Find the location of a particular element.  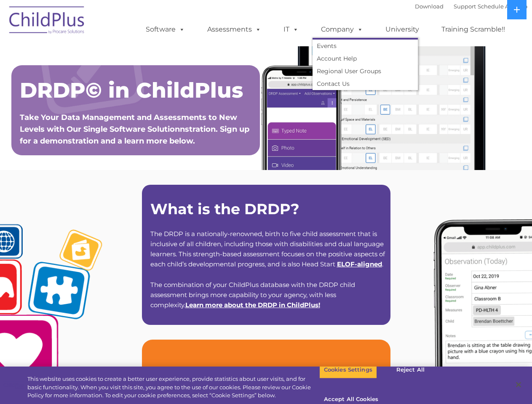

a: Events is located at coordinates (365, 46).